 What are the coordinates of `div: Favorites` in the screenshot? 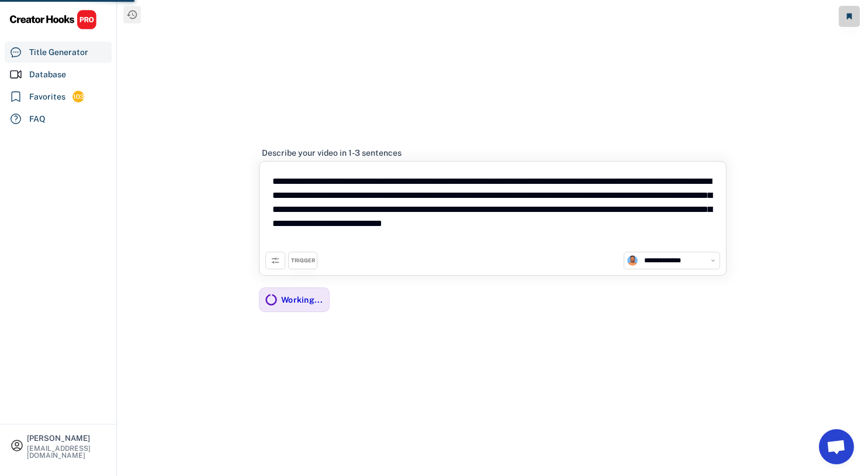 It's located at (48, 96).